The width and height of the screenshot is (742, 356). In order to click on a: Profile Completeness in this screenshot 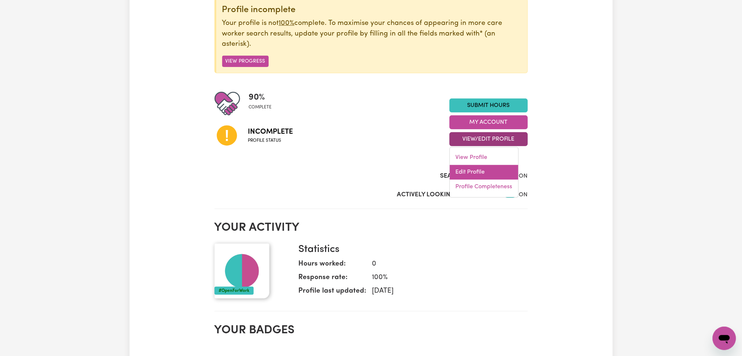, I will do `click(484, 187)`.